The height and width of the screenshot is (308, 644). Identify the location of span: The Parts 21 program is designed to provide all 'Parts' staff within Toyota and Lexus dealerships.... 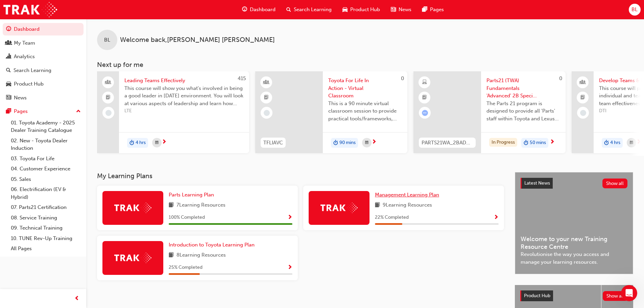
(523, 111).